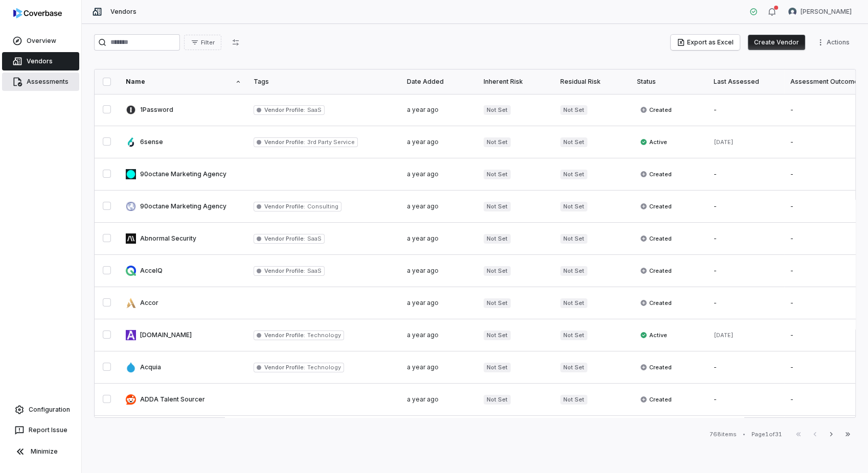 This screenshot has width=868, height=473. I want to click on span: Filter, so click(208, 42).